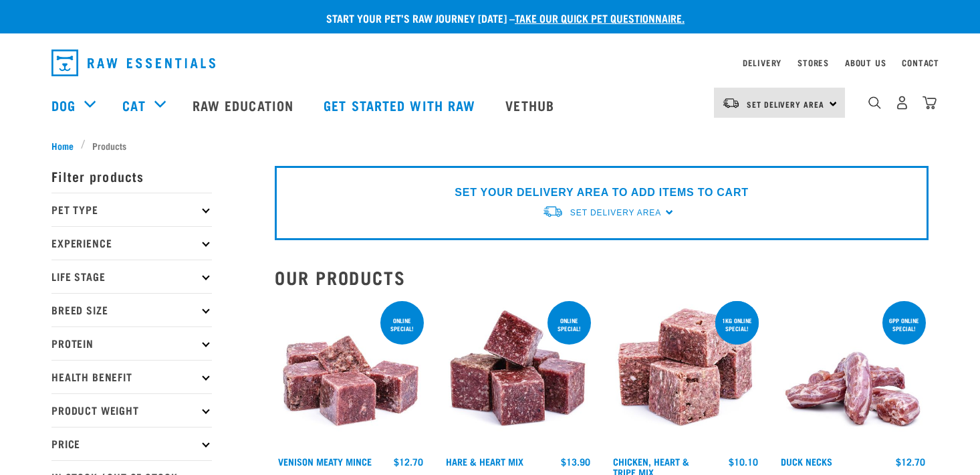  What do you see at coordinates (350, 374) in the screenshot?
I see `img: 1117 Venison Meat Mince 01` at bounding box center [350, 374].